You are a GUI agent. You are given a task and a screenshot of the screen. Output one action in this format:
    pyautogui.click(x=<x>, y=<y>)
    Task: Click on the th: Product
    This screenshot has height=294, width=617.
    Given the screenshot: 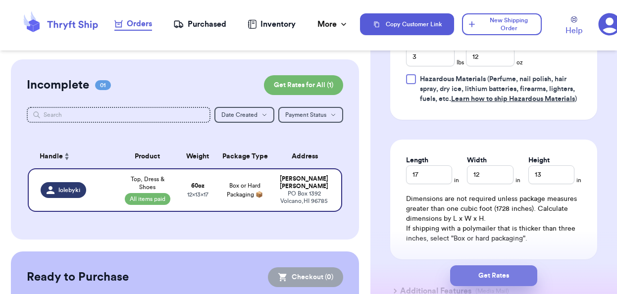 What is the action you would take?
    pyautogui.click(x=147, y=157)
    